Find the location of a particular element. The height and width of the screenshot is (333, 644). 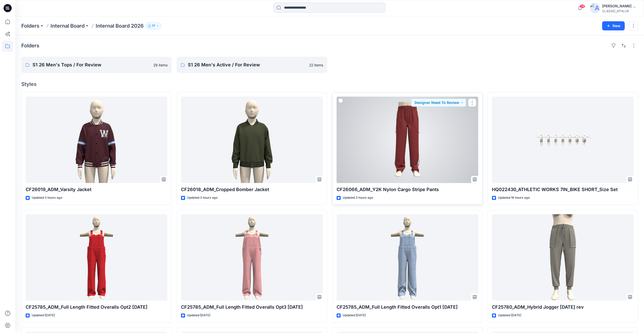

p: S1 26 Men's Active / For Review is located at coordinates (247, 65).